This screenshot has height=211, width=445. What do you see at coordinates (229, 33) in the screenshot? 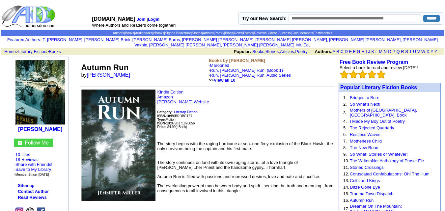
I see `a: Blogs` at bounding box center [229, 33].